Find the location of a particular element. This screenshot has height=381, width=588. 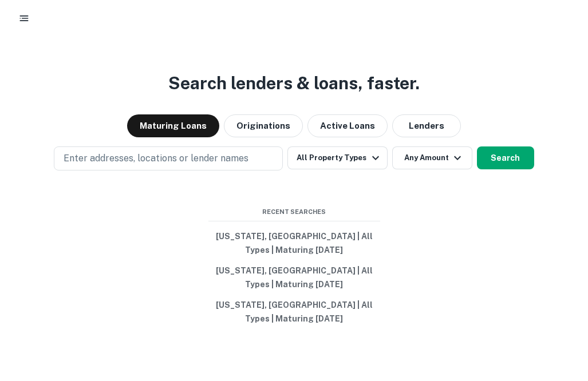

div: Chat Widget is located at coordinates (560, 317).